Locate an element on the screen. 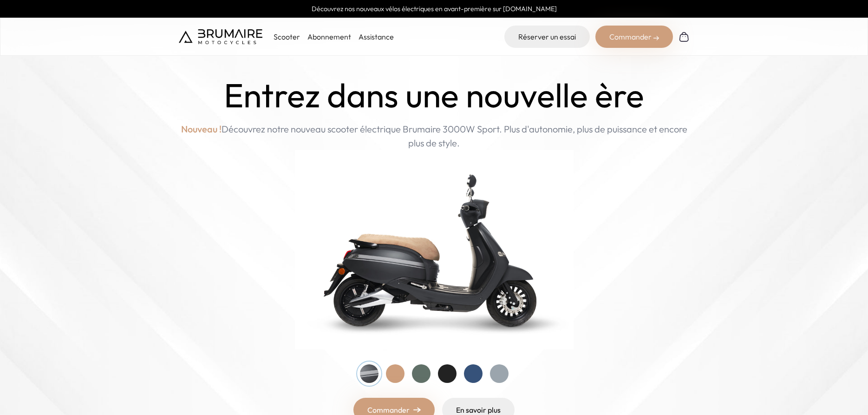 This screenshot has width=868, height=415. div: Commander is located at coordinates (634, 36).